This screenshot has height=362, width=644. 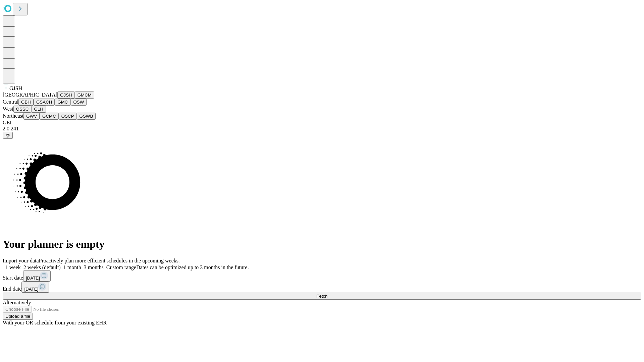 I want to click on button: OSSC, so click(x=23, y=109).